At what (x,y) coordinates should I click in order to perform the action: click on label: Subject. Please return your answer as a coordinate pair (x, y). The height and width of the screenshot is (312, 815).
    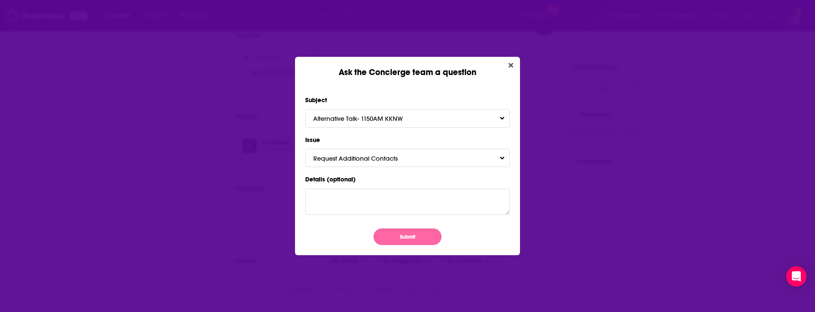
    Looking at the image, I should click on (407, 100).